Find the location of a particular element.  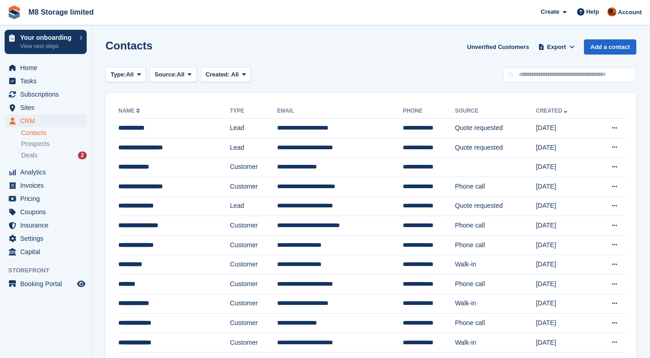

span: Insurance is located at coordinates (48, 226).